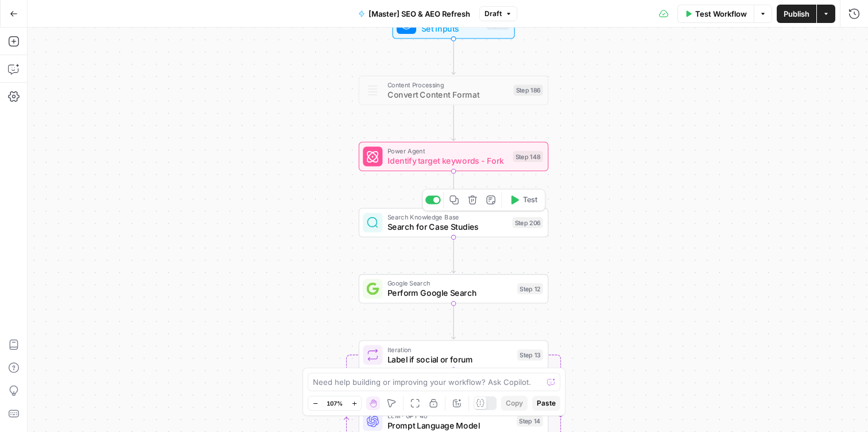 The height and width of the screenshot is (432, 868). Describe the element at coordinates (546, 403) in the screenshot. I see `button: Paste` at that location.